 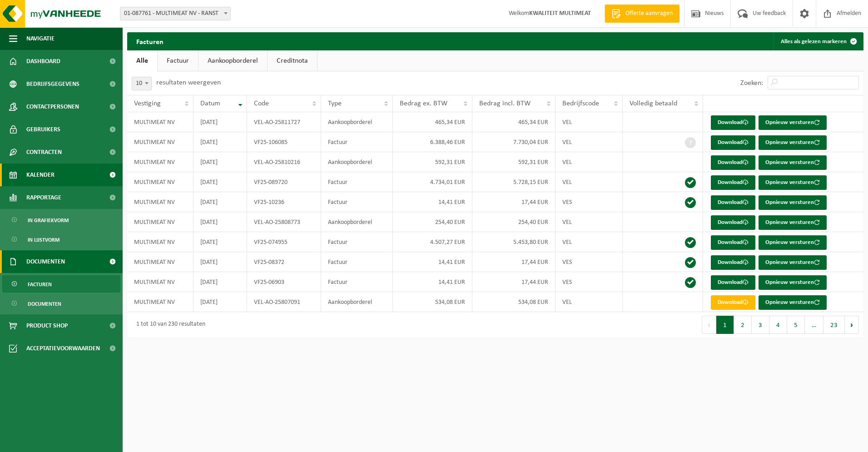 I want to click on td: VEL-AO-25808773, so click(x=284, y=222).